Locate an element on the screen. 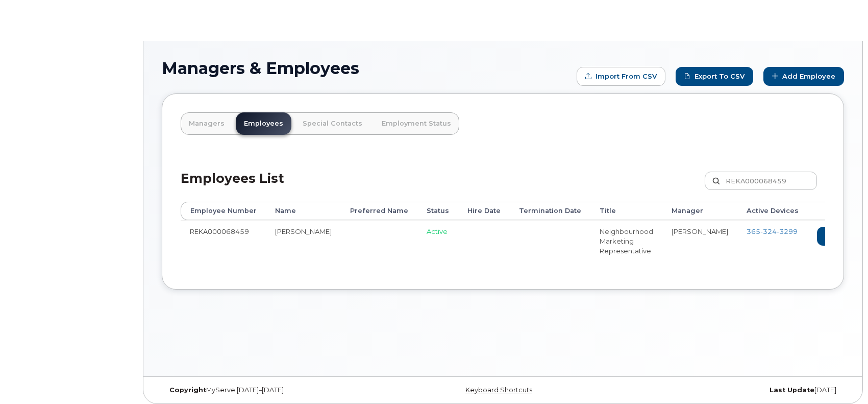 This screenshot has width=868, height=404. h1: Managers & Employees is located at coordinates (367, 68).